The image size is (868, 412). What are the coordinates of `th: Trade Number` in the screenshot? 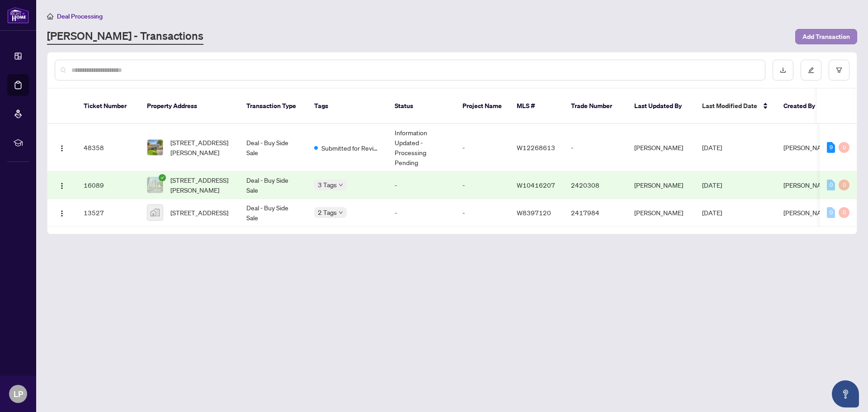 It's located at (596, 106).